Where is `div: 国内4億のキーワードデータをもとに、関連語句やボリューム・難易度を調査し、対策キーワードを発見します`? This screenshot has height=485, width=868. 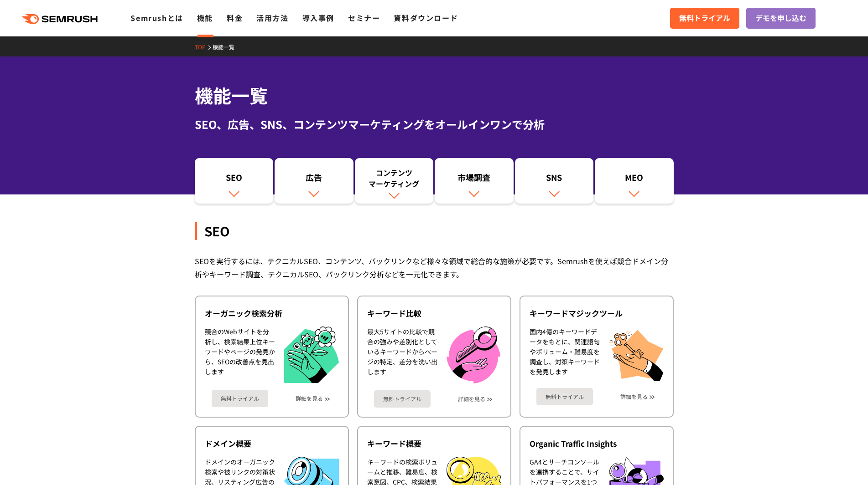
div: 国内4億のキーワードデータをもとに、関連語句やボリューム・難易度を調査し、対策キーワードを発見します is located at coordinates (565, 354).